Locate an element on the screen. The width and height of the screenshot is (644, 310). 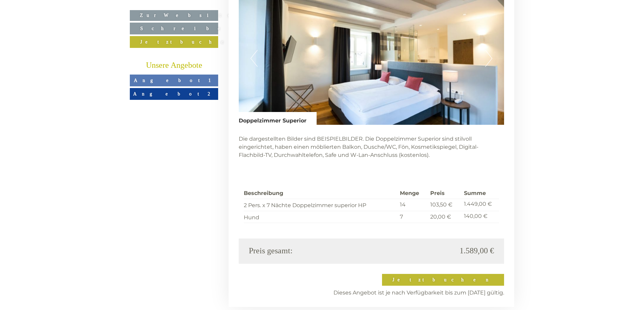
div: Unsere Angebote is located at coordinates (174, 65).